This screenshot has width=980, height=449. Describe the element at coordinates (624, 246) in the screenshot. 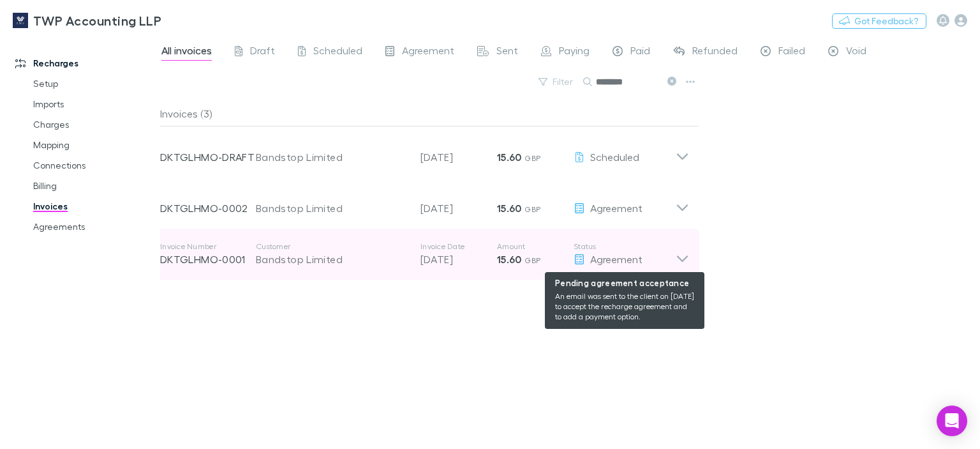

I see `p: Status` at that location.